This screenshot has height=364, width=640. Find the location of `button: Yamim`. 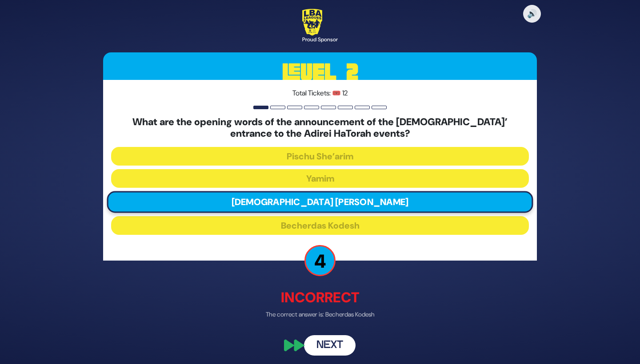

button: Yamim is located at coordinates (320, 178).